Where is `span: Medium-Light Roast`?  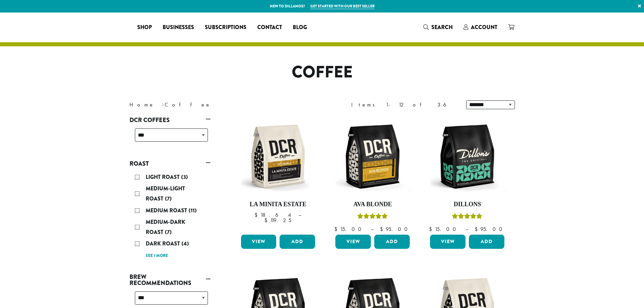
span: Medium-Light Roast is located at coordinates (165, 193).